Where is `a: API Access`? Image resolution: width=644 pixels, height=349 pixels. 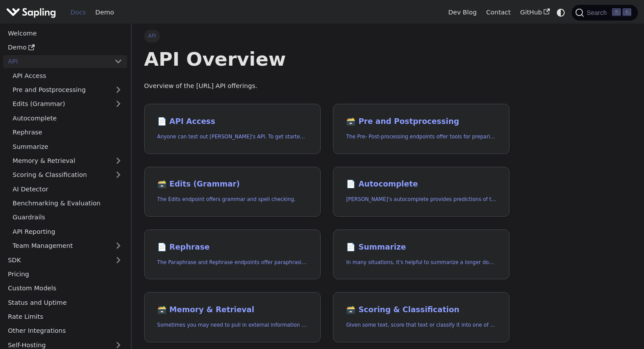
a: API Access is located at coordinates (68, 75).